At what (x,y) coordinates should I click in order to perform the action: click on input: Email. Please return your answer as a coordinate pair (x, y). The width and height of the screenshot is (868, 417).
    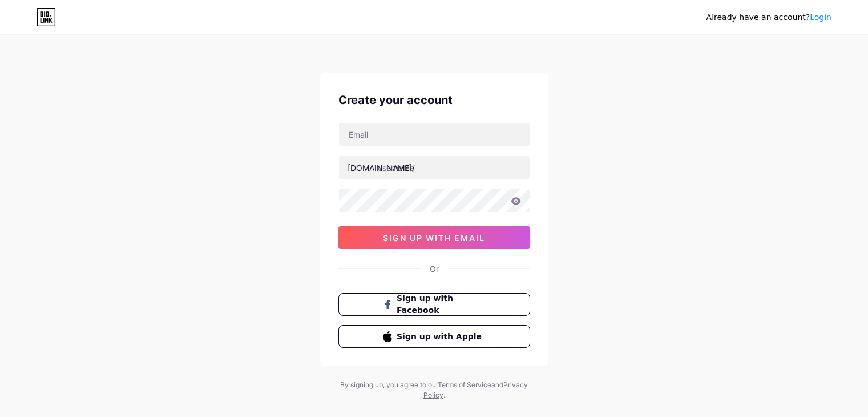
    Looking at the image, I should click on (434, 134).